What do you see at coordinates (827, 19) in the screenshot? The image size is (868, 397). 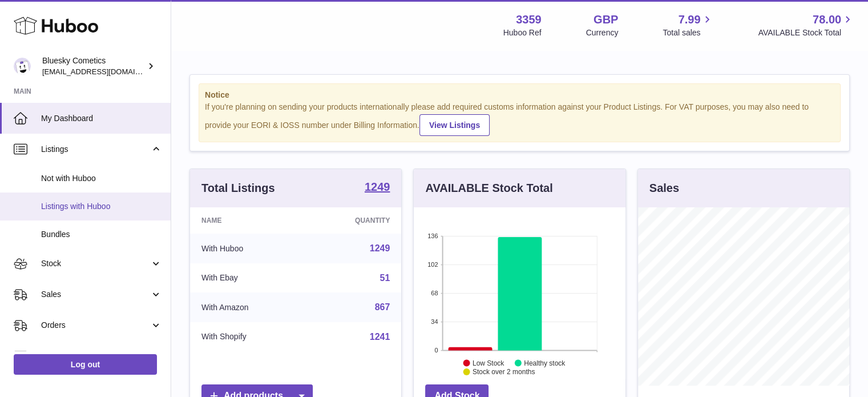 I see `span: 78.00` at bounding box center [827, 19].